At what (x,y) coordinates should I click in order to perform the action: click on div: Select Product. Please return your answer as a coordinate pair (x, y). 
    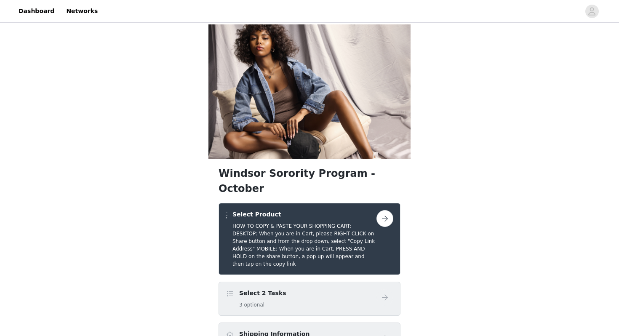
    Looking at the image, I should click on (309, 239).